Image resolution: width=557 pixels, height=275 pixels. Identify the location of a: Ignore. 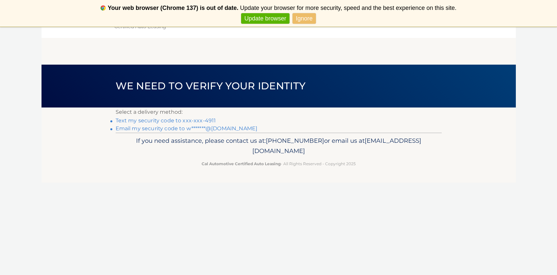
(304, 18).